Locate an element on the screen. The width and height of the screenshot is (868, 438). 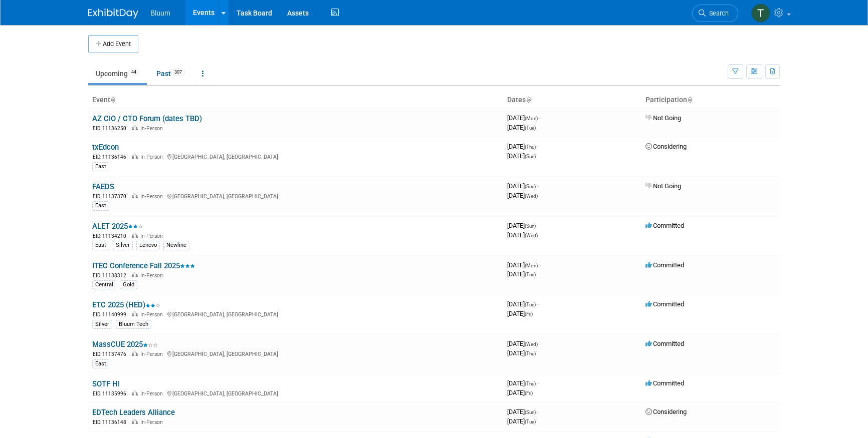
a: EDTech Leaders Alliance is located at coordinates (133, 413).